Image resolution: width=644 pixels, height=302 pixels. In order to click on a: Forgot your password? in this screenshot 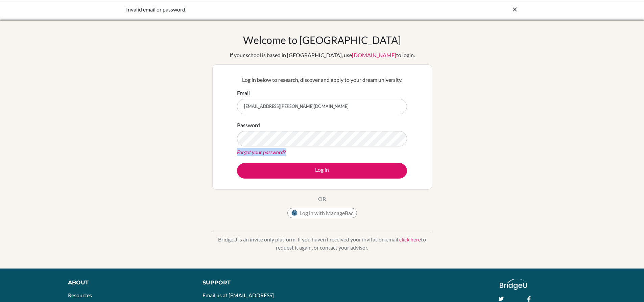, I will do `click(262, 152)`.